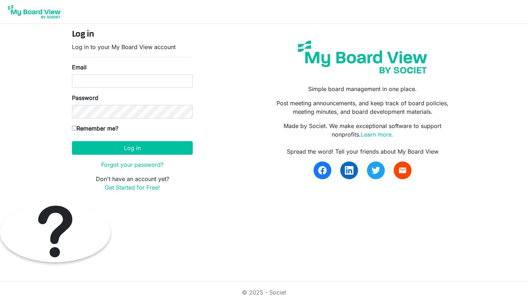  What do you see at coordinates (132, 148) in the screenshot?
I see `button: Log in` at bounding box center [132, 148].